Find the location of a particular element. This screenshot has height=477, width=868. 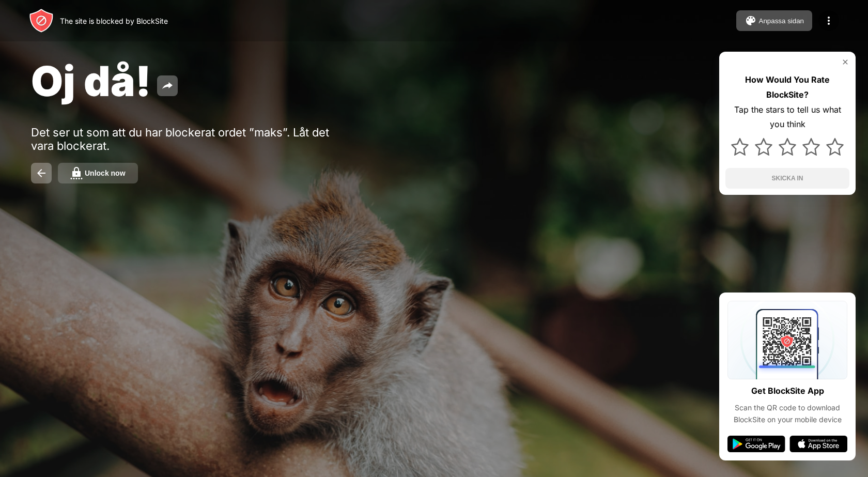

img: rate-us-close.svg is located at coordinates (846, 62).